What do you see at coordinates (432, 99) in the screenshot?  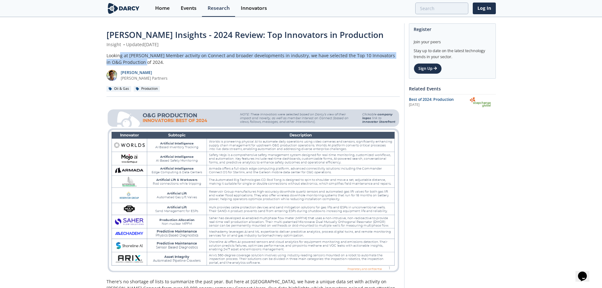 I see `span: Best of 2024: Production` at bounding box center [432, 99].